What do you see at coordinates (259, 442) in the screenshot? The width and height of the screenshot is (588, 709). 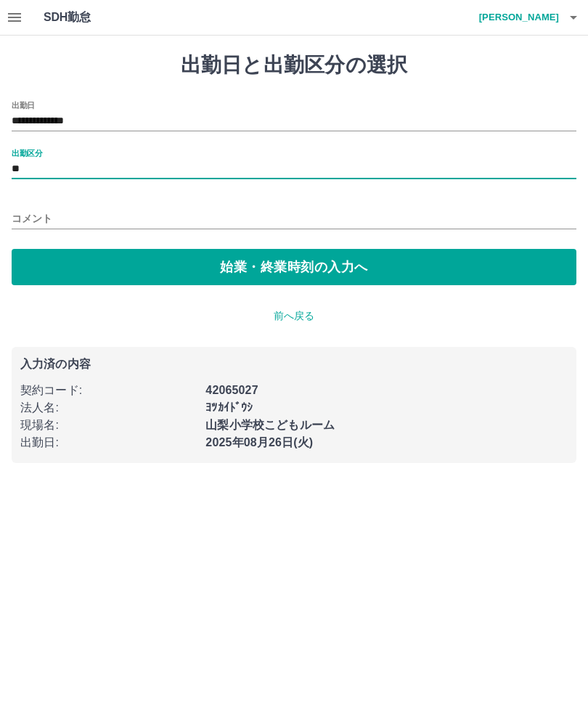 I see `b: 2025年08月26日(火)` at bounding box center [259, 442].